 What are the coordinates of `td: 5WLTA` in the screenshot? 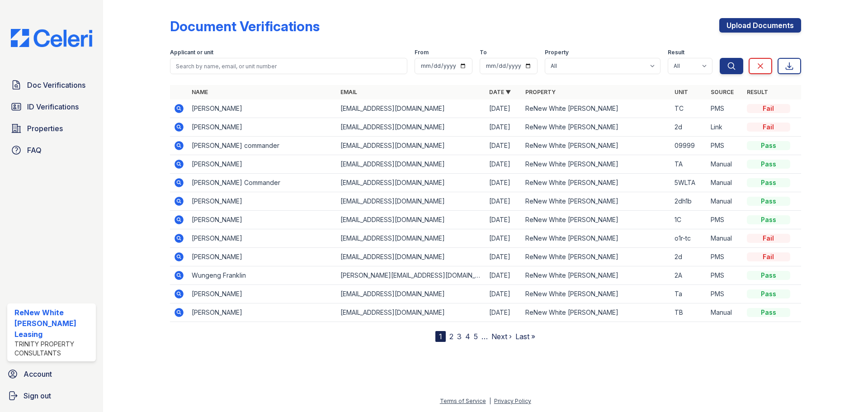 It's located at (689, 183).